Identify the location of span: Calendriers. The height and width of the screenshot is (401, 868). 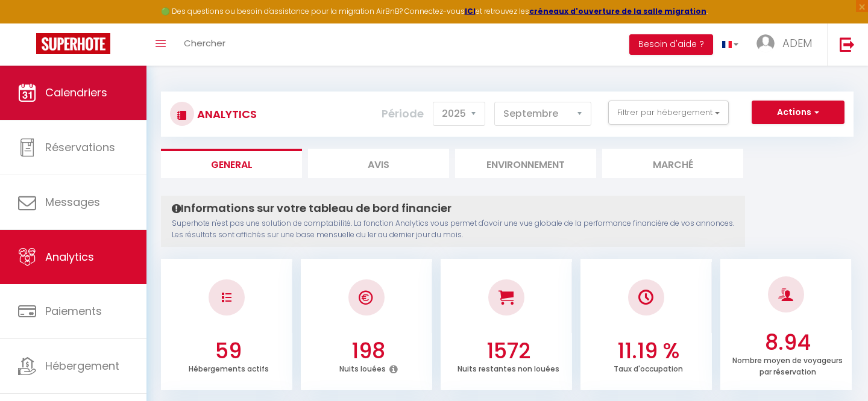
(76, 92).